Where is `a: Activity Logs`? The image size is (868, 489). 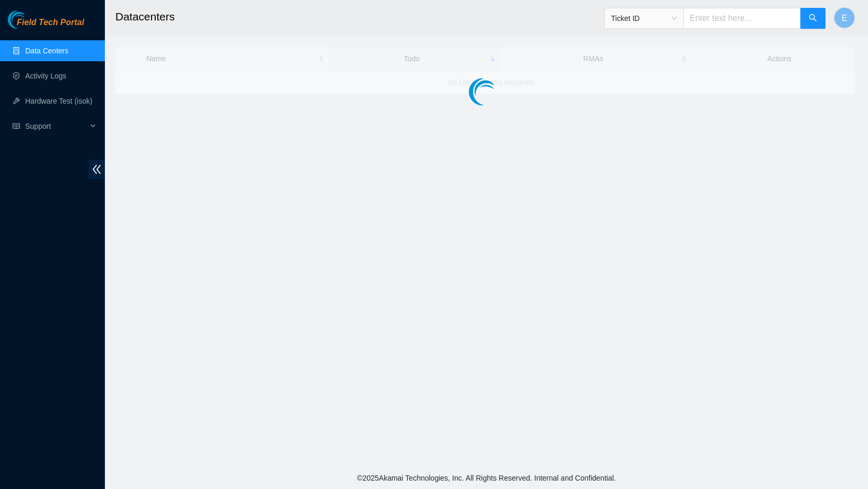 a: Activity Logs is located at coordinates (46, 76).